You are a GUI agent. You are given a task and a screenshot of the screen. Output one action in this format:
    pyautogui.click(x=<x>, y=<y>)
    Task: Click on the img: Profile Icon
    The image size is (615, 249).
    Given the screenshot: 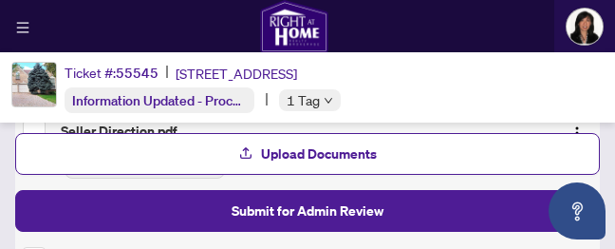 What is the action you would take?
    pyautogui.click(x=584, y=27)
    